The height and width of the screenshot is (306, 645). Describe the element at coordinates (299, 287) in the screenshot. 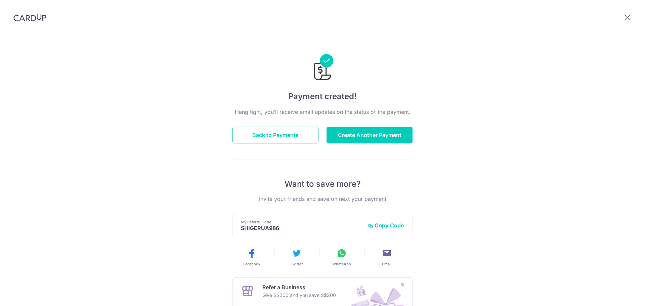

I see `p: Refer a Business` at that location.